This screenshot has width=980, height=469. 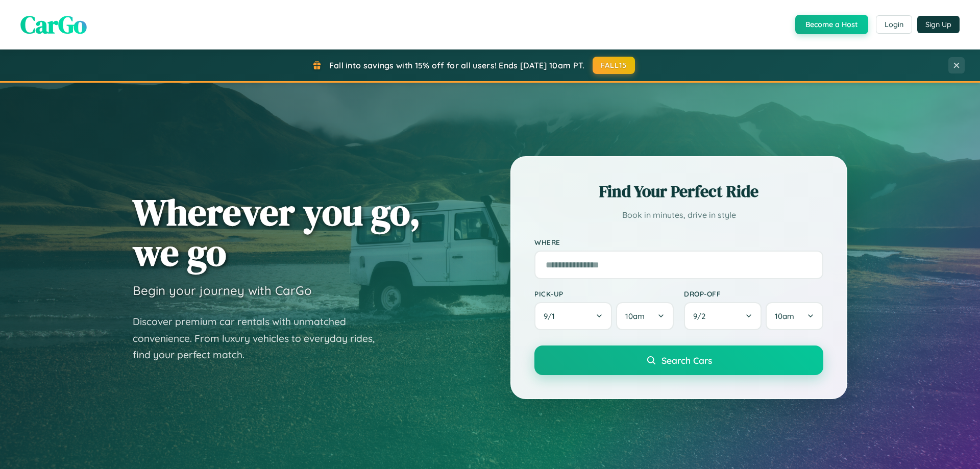 I want to click on button: Become a Host, so click(x=831, y=24).